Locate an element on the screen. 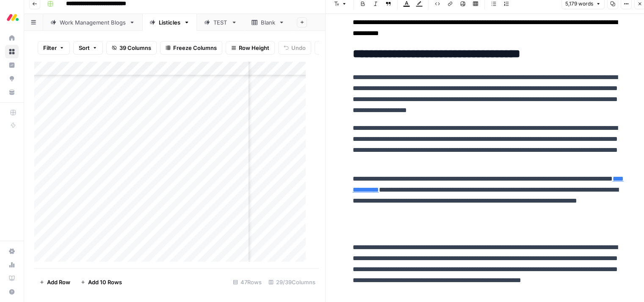 The image size is (644, 302). button: Row Height is located at coordinates (250, 48).